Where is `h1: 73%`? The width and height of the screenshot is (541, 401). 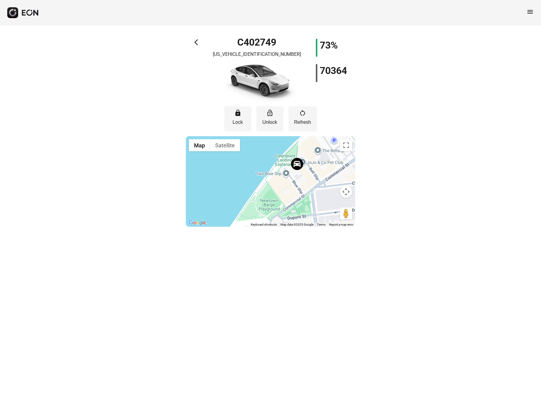
h1: 73% is located at coordinates (329, 45).